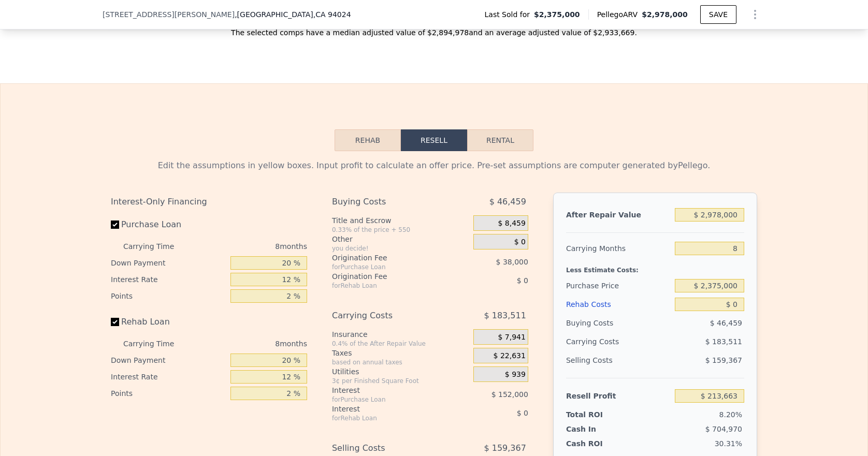  Describe the element at coordinates (401, 335) in the screenshot. I see `div: Insurance` at that location.